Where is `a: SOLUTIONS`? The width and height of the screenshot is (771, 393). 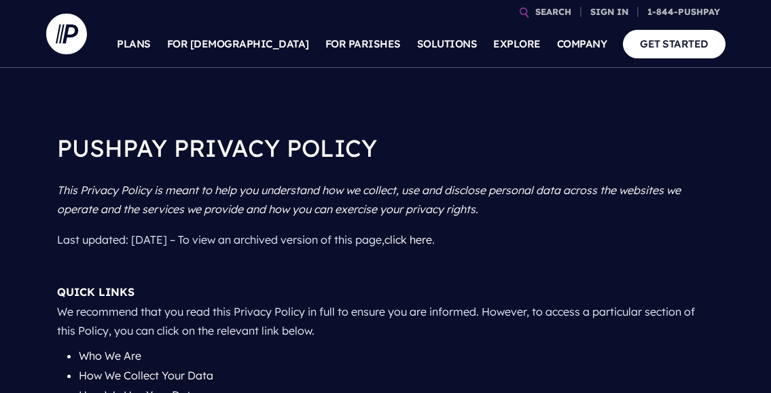
a: SOLUTIONS is located at coordinates (447, 44).